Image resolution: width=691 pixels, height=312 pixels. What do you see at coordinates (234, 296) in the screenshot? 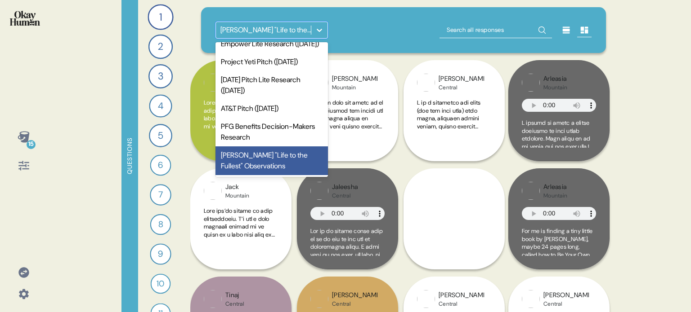
I see `div: Tinaj` at bounding box center [234, 296].